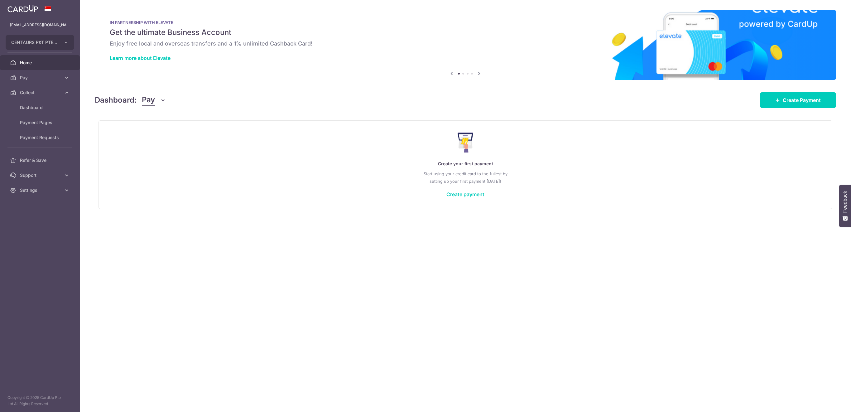  What do you see at coordinates (41, 107) in the screenshot?
I see `span: Dashboard` at bounding box center [41, 107].